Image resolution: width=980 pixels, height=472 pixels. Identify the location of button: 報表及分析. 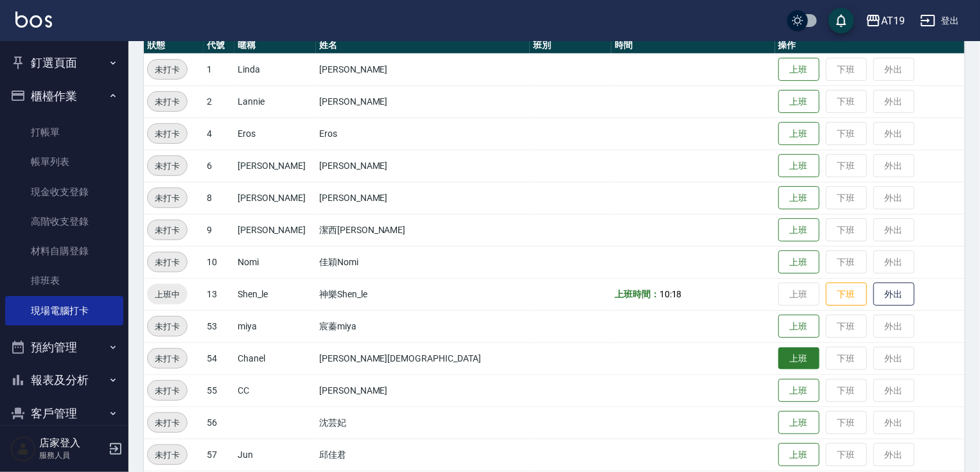
(65, 380).